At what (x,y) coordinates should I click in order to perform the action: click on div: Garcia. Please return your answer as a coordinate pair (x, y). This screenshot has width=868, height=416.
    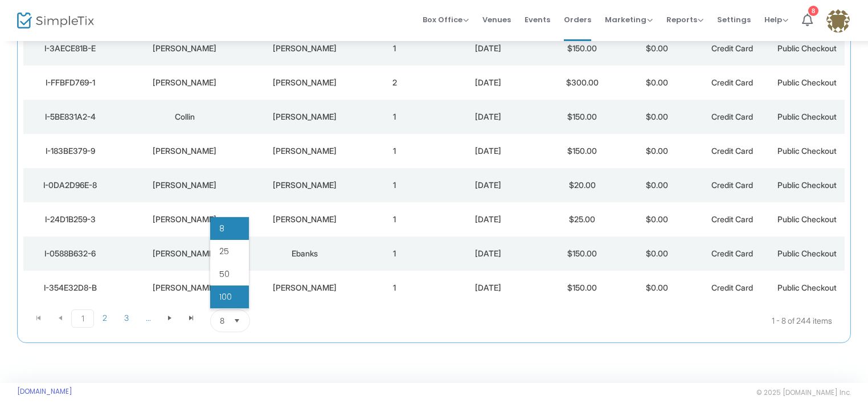
    Looking at the image, I should click on (304, 49).